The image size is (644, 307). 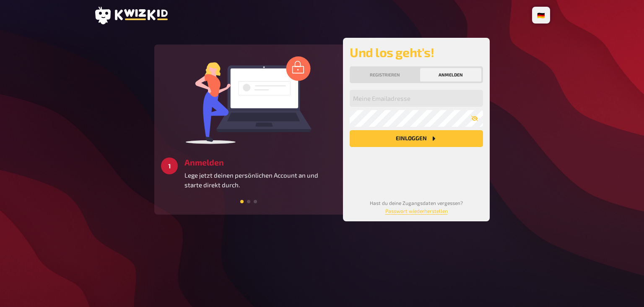 I want to click on button: Einloggen, so click(x=416, y=139).